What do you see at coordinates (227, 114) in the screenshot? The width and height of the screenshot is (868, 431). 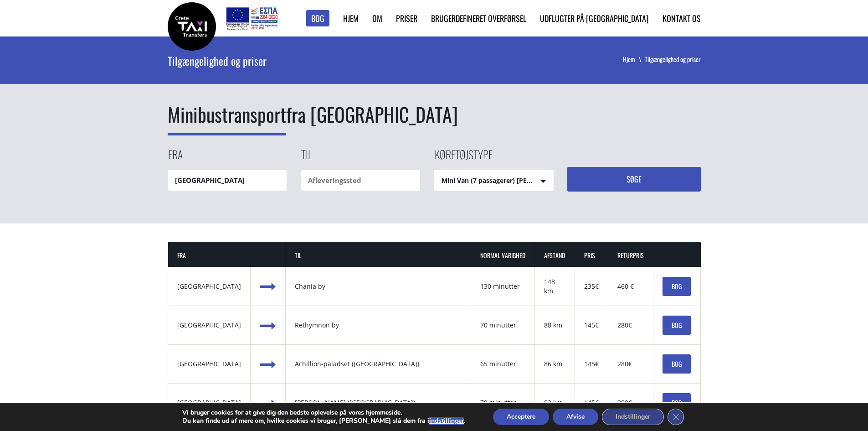 I see `font: Minibustransport` at bounding box center [227, 114].